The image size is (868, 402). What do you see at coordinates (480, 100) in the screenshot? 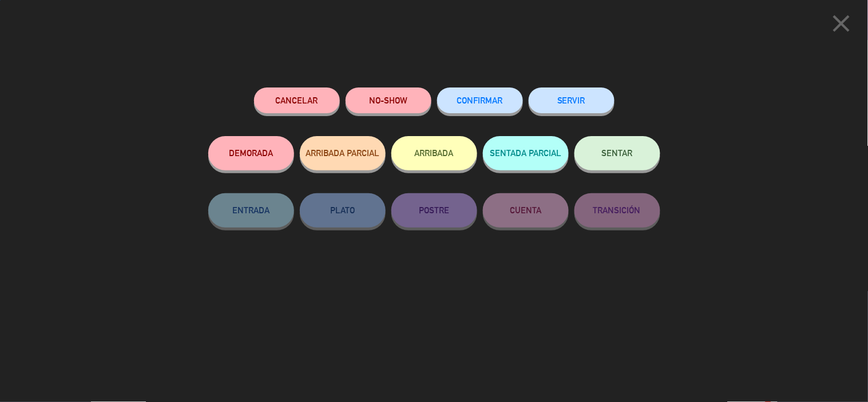
I see `button: CONFIRMAR` at bounding box center [480, 100].